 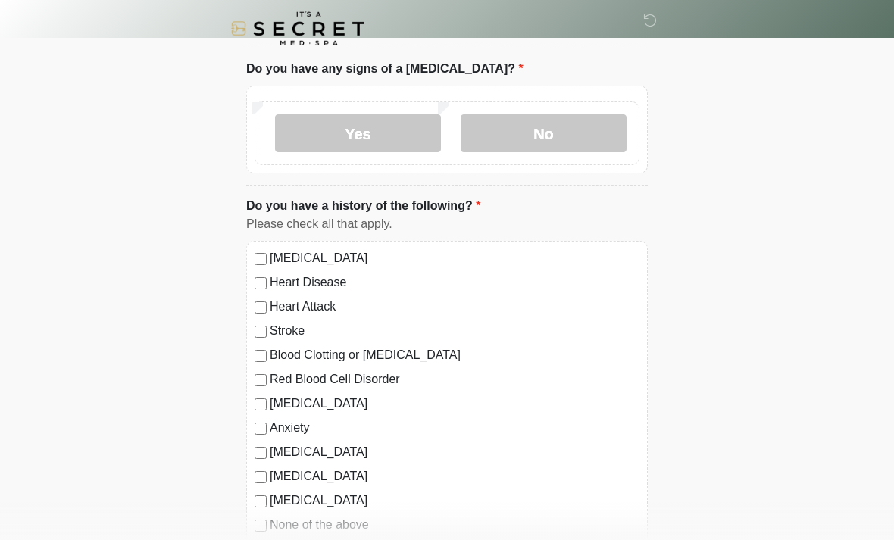 What do you see at coordinates (455, 380) in the screenshot?
I see `label: Red Blood Cell Disorder` at bounding box center [455, 380].